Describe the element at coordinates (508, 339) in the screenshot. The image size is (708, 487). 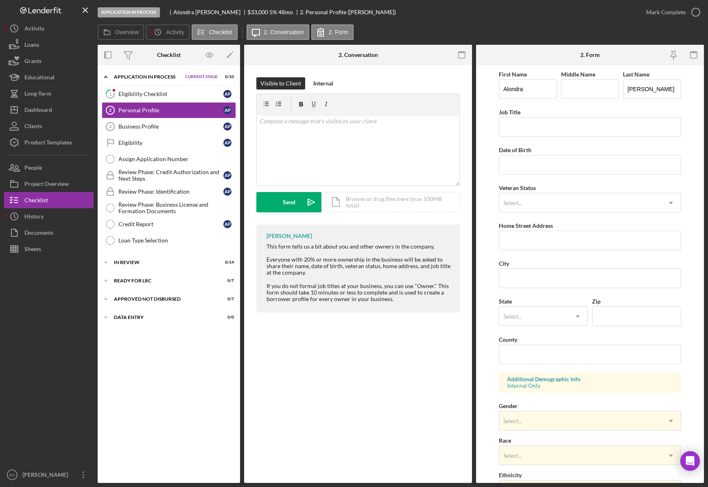
I see `label: County` at that location.